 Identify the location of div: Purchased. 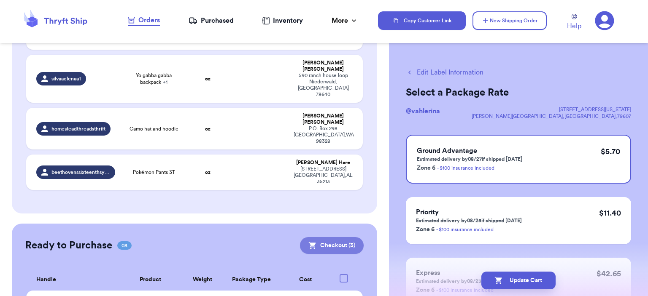
(211, 21).